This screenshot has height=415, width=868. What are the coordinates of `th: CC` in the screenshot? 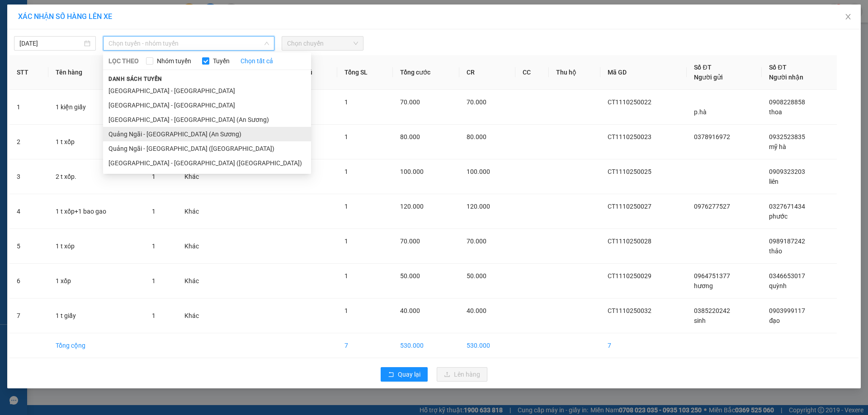 It's located at (532, 73).